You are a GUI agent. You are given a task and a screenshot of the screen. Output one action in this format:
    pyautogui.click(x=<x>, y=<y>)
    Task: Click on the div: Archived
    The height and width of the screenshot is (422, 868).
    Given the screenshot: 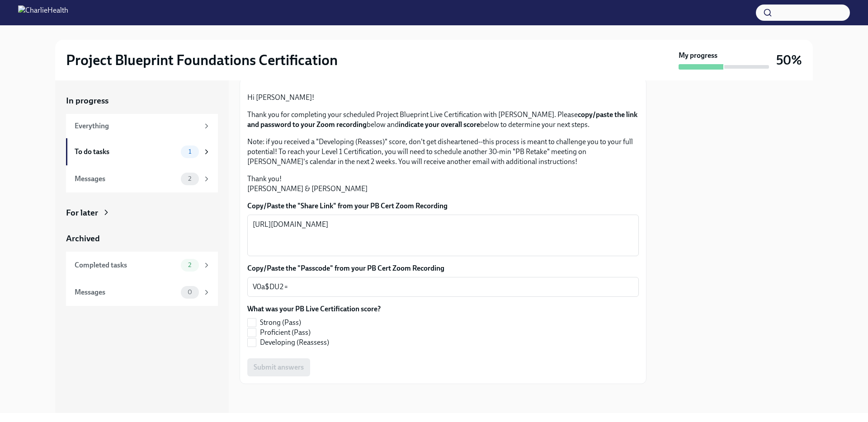 What is the action you would take?
    pyautogui.click(x=142, y=239)
    